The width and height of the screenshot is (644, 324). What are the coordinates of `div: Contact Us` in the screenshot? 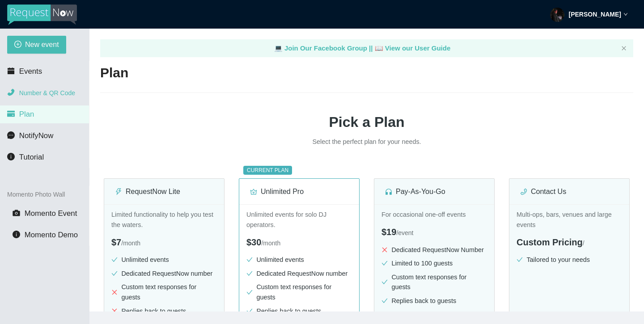 It's located at (570, 191).